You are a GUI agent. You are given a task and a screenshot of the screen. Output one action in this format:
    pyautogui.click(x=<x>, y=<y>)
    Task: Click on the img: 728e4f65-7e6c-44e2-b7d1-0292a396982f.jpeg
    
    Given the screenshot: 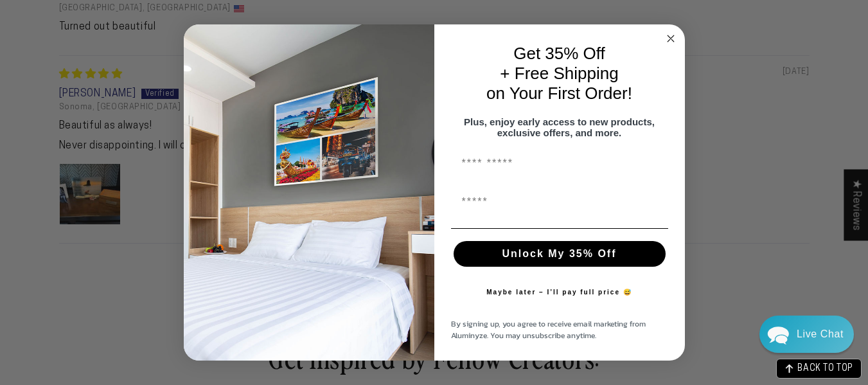 What is the action you would take?
    pyautogui.click(x=309, y=193)
    